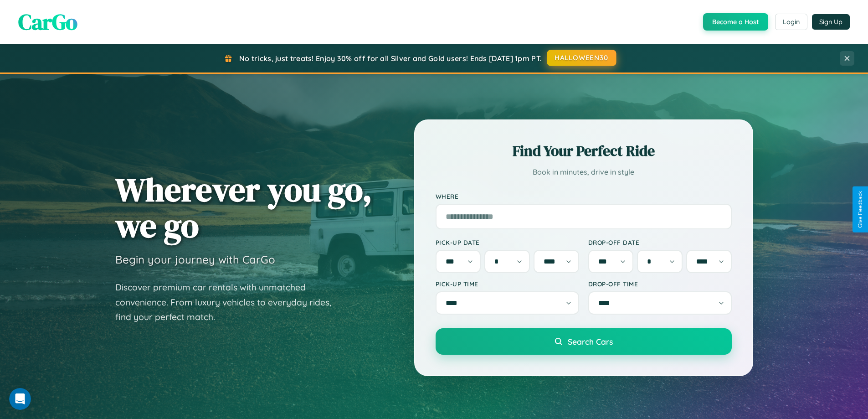 Image resolution: width=868 pixels, height=419 pixels. Describe the element at coordinates (48, 22) in the screenshot. I see `span: CarGo` at that location.